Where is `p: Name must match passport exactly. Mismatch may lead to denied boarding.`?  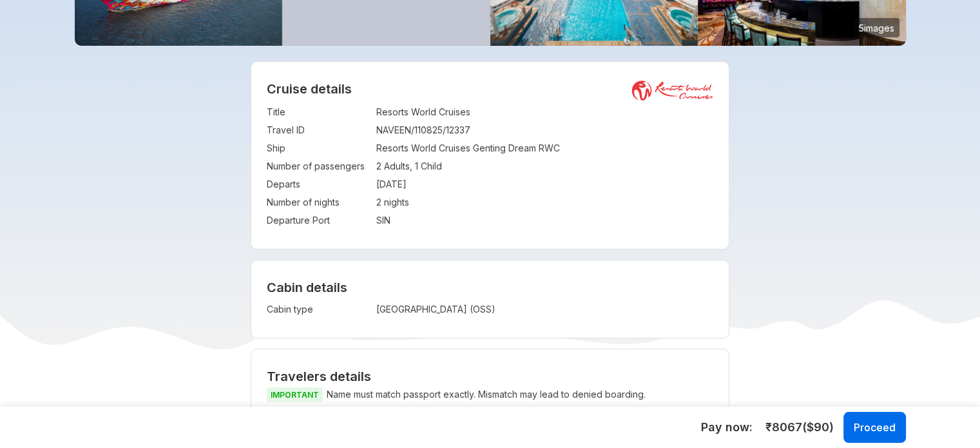 p: Name must match passport exactly. Mismatch may lead to denied boarding. is located at coordinates (490, 395).